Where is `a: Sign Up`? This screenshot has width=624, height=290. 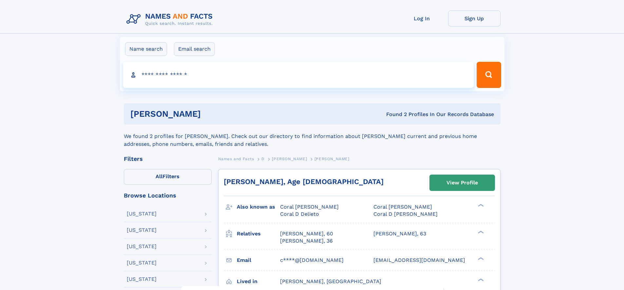 a: Sign Up is located at coordinates (474, 18).